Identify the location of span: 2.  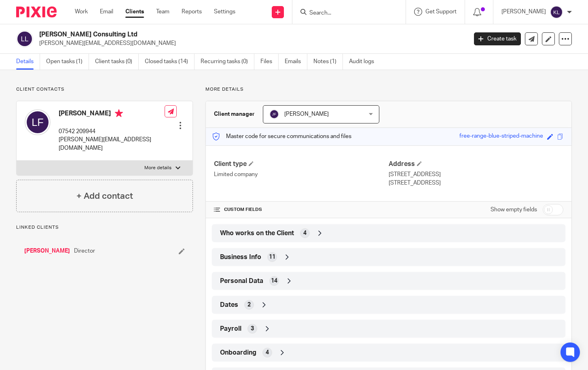
(249, 305).